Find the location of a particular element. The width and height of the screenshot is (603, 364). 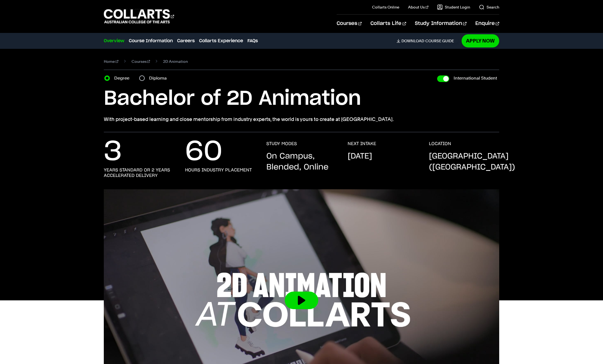

h1: Bachelor of 2D Animation is located at coordinates (302, 99).